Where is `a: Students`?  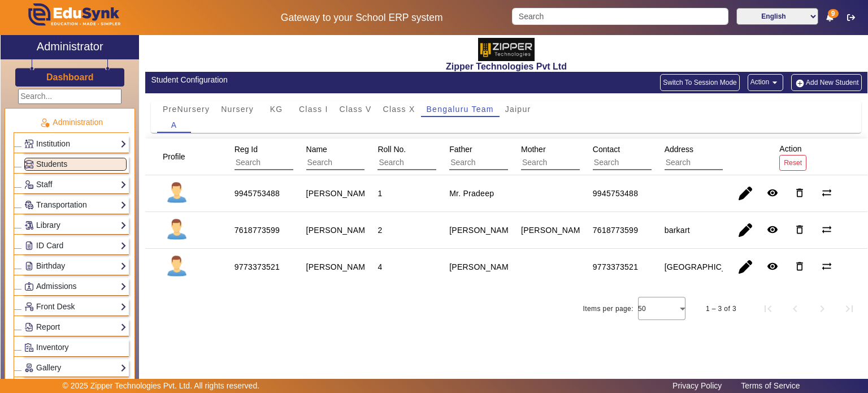 a: Students is located at coordinates (75, 164).